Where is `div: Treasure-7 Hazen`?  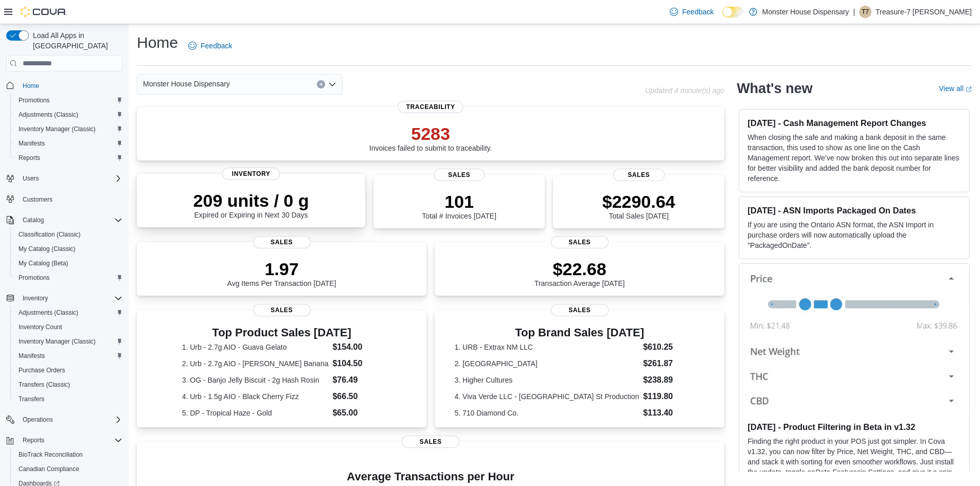 div: Treasure-7 Hazen is located at coordinates (866, 12).